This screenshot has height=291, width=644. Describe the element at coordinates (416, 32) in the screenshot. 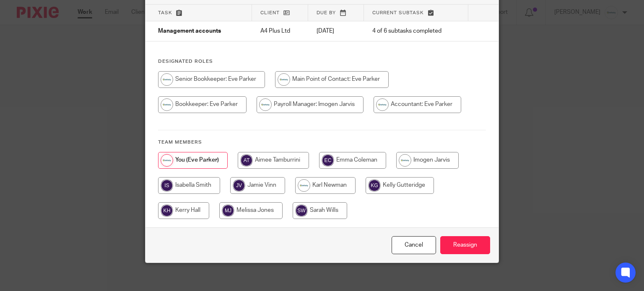

I see `td: 4 of 6 subtasks completed` at that location.